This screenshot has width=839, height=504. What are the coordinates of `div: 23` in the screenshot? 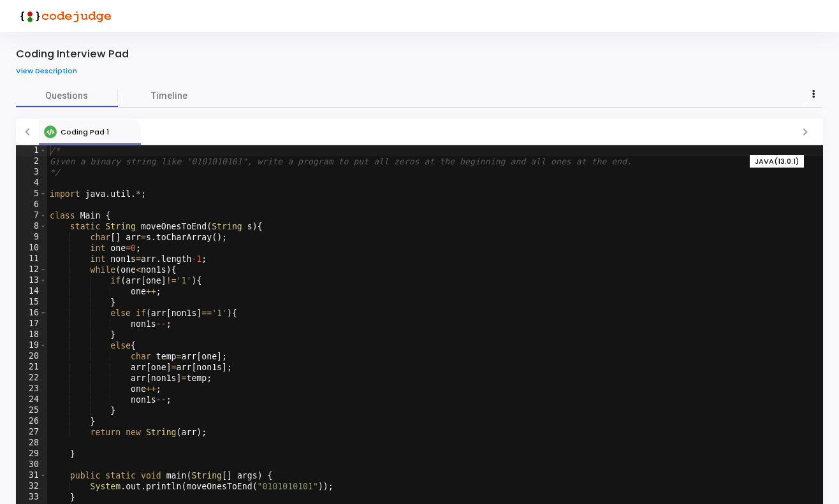 It's located at (31, 389).